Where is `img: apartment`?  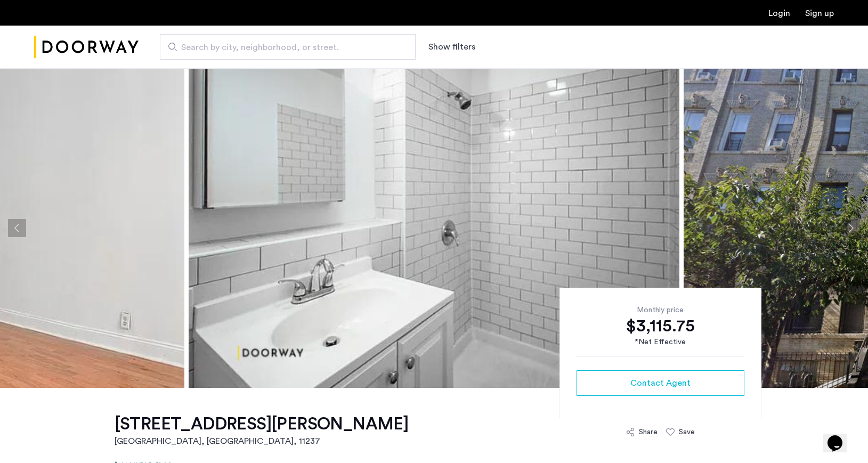
img: apartment is located at coordinates (434, 228).